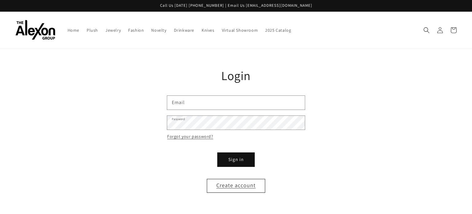 Image resolution: width=472 pixels, height=214 pixels. I want to click on span: Home, so click(73, 30).